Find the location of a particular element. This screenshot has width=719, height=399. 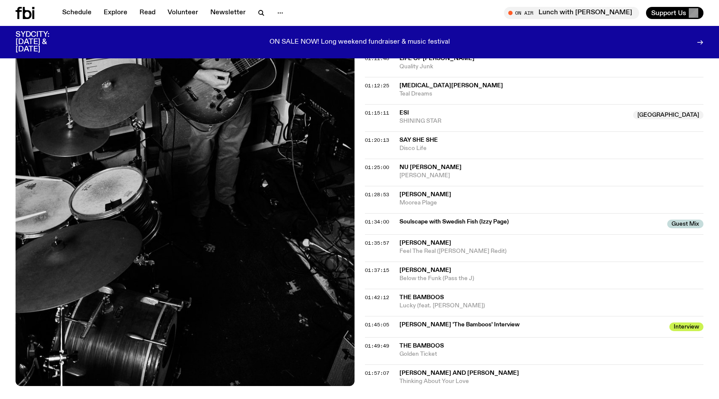

button: 01:25:00 is located at coordinates (377, 167).